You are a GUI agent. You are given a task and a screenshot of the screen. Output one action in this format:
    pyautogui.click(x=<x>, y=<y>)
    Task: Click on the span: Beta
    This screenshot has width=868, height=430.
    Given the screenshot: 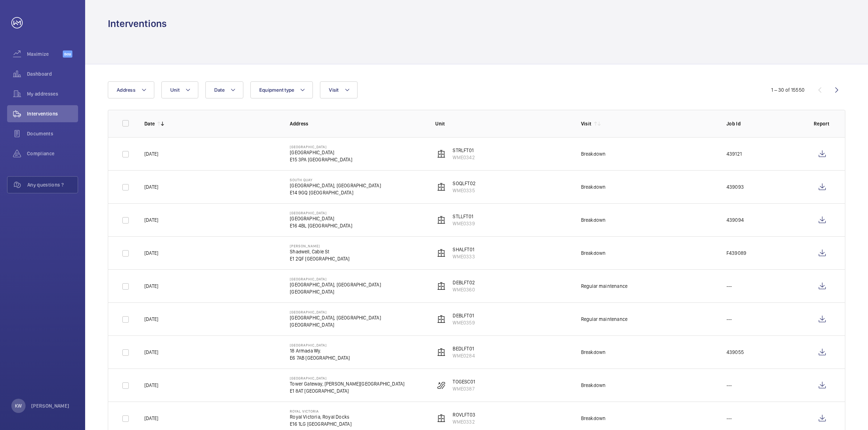 What is the action you would take?
    pyautogui.click(x=68, y=54)
    